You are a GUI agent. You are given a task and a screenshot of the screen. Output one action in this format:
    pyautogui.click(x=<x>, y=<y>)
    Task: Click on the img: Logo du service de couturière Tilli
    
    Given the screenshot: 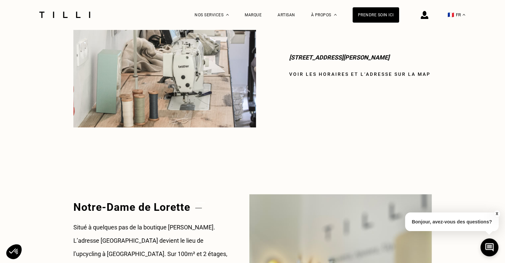 What is the action you would take?
    pyautogui.click(x=65, y=15)
    